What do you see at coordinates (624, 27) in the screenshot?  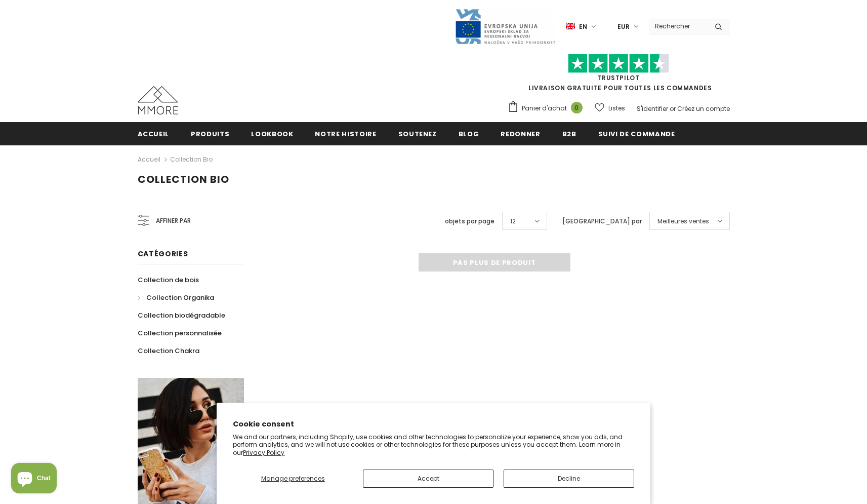 I see `span: EUR` at bounding box center [624, 27].